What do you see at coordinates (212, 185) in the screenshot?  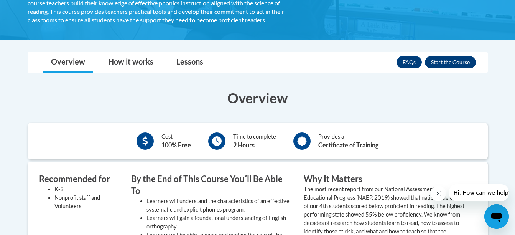 I see `h3: By the End of This Course Youʹll Be Able To` at bounding box center [212, 185].